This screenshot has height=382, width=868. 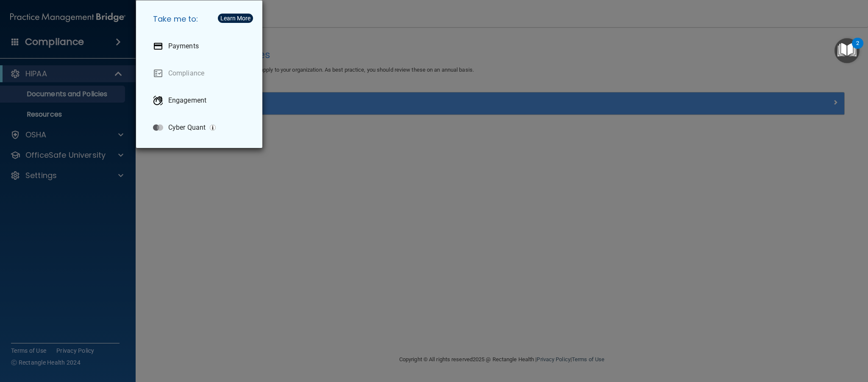 I want to click on div: Learn More, so click(x=235, y=18).